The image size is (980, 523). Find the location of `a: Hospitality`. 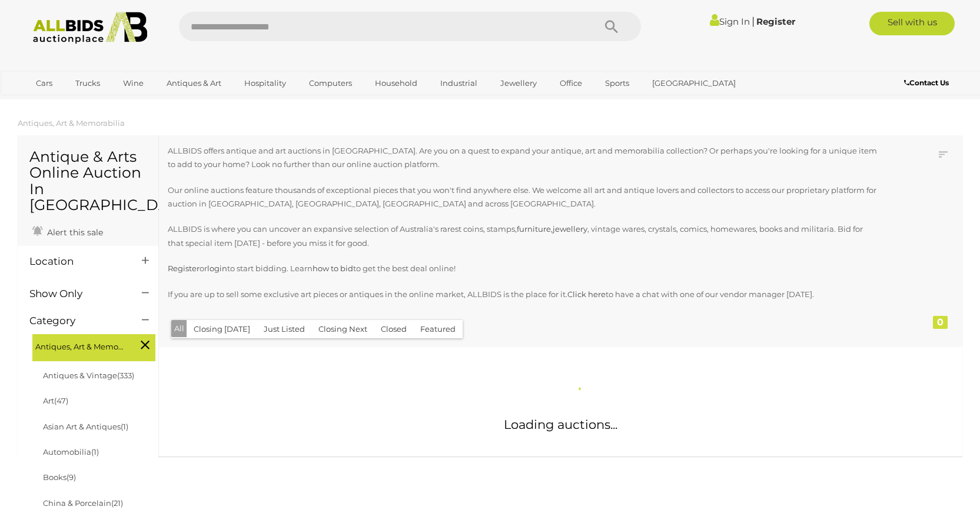

a: Hospitality is located at coordinates (265, 83).